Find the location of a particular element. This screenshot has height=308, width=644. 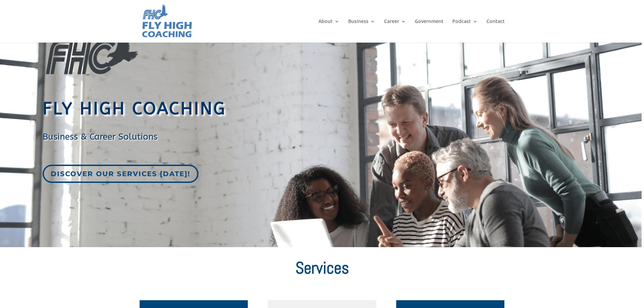

a: Business is located at coordinates (362, 31).